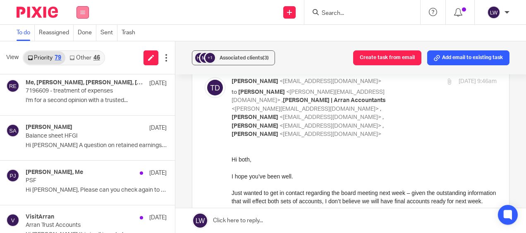 This screenshot has height=233, width=526. What do you see at coordinates (233, 58) in the screenshot?
I see `button: +1 Associated clients(3)` at bounding box center [233, 58].